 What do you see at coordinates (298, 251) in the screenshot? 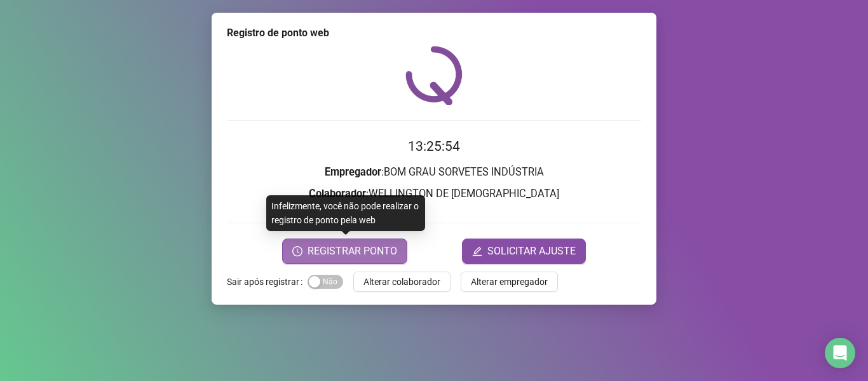
I see `span: clock-circle` at bounding box center [298, 251].